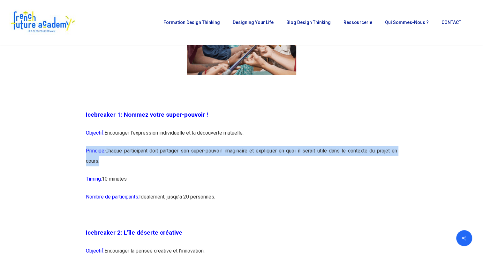  What do you see at coordinates (147, 115) in the screenshot?
I see `span: Icebreaker 1: Nommez votre super-pouvoir !` at bounding box center [147, 115].